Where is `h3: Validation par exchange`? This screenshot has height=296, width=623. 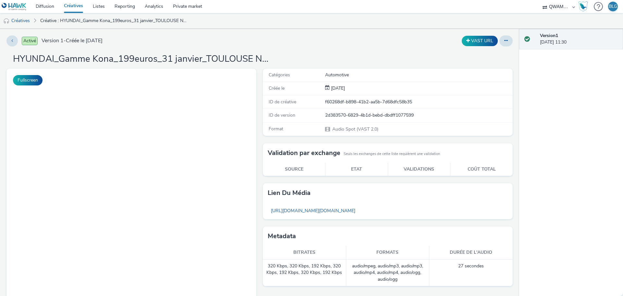 h3: Validation par exchange is located at coordinates (304, 153).